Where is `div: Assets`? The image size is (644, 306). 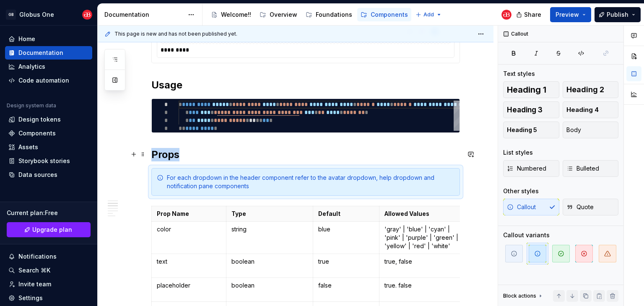 div: Assets is located at coordinates (28, 147).